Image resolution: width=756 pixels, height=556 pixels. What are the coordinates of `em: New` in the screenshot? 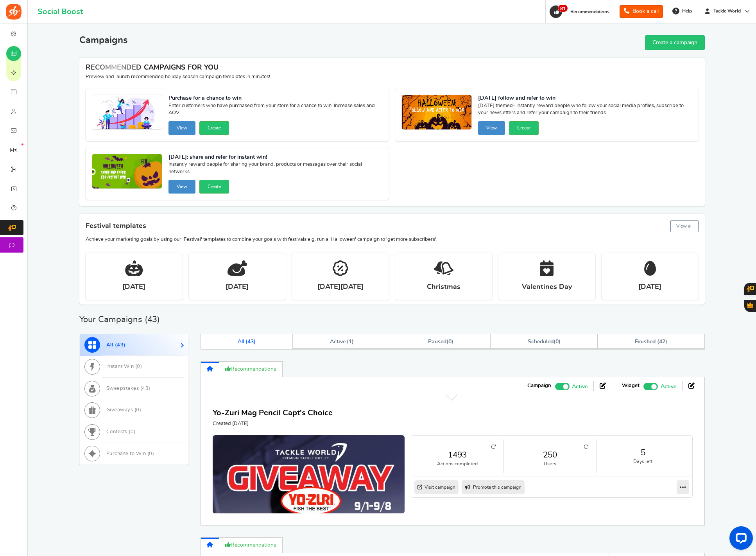 It's located at (22, 144).